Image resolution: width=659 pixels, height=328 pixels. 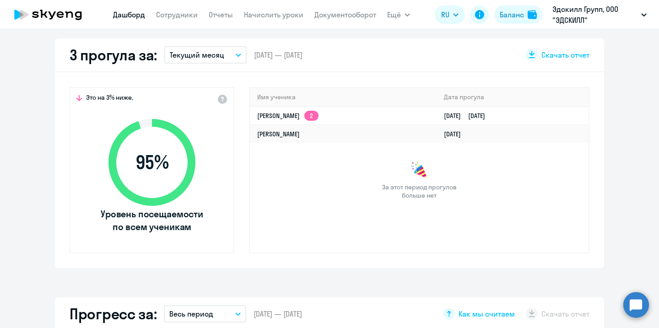 I want to click on img: balance, so click(x=532, y=15).